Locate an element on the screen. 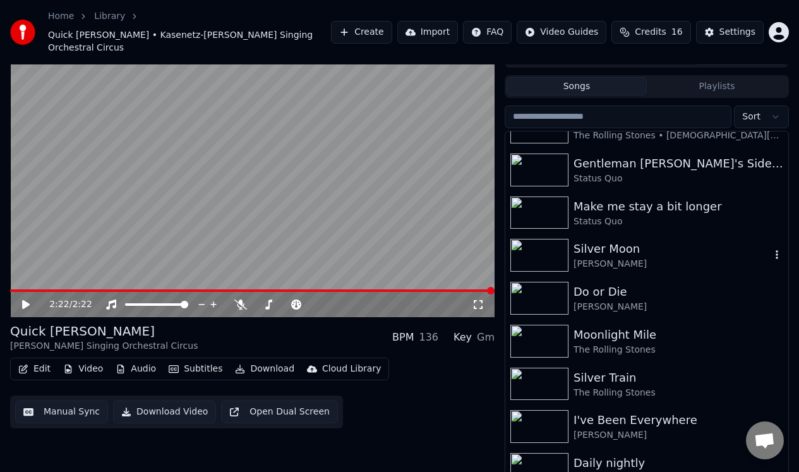  div: Moonlight Mile is located at coordinates (678, 335).